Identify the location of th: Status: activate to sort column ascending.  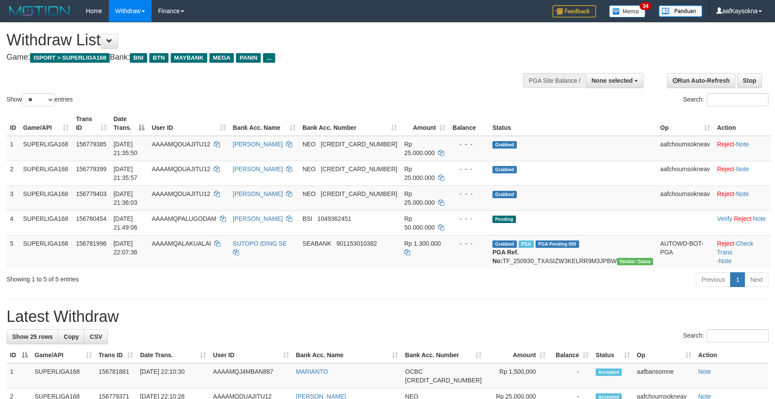
(613, 355).